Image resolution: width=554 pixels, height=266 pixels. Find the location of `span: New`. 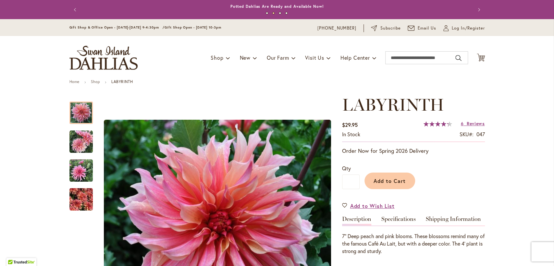

span: New is located at coordinates (245, 57).